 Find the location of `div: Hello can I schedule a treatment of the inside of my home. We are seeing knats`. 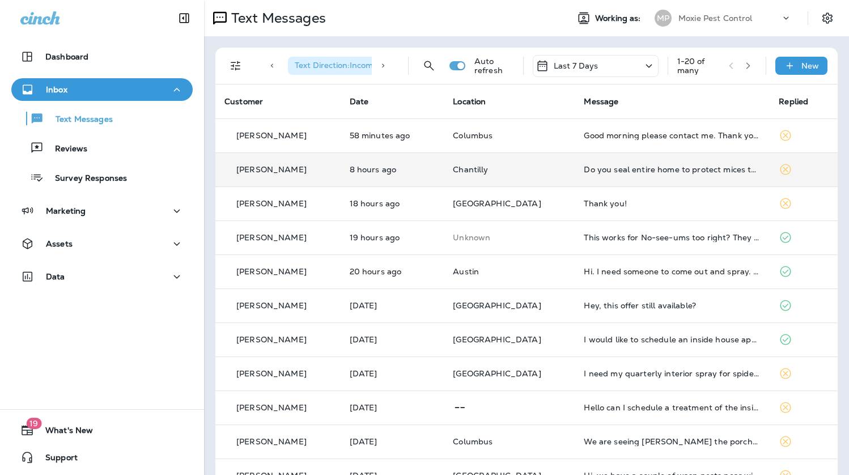

div: Hello can I schedule a treatment of the inside of my home. We are seeing knats is located at coordinates (672, 408).